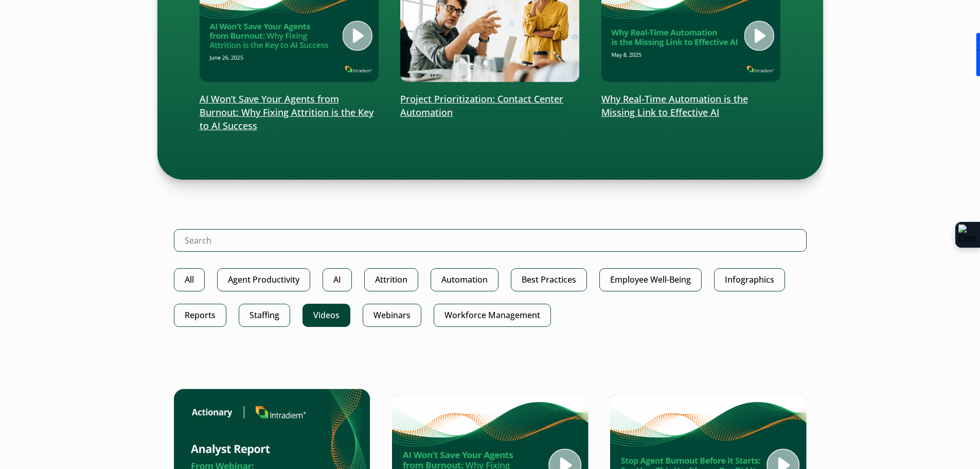 The width and height of the screenshot is (980, 469). I want to click on a: Workforce Management, so click(492, 315).